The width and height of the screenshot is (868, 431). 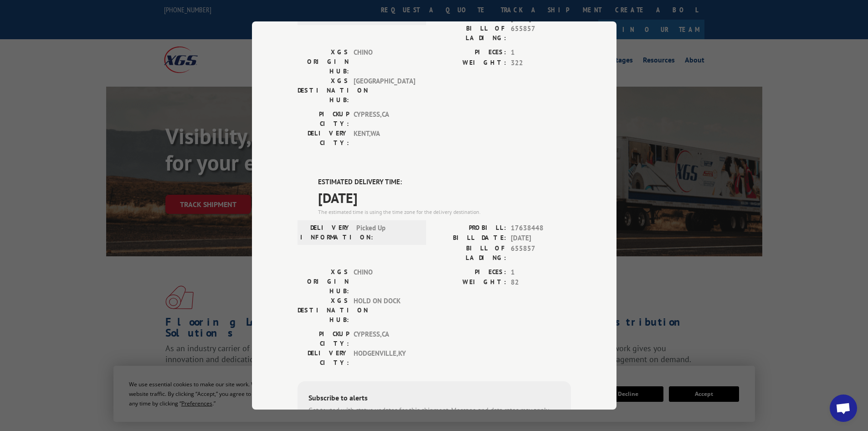 I want to click on span: KENT , WA, so click(x=384, y=139).